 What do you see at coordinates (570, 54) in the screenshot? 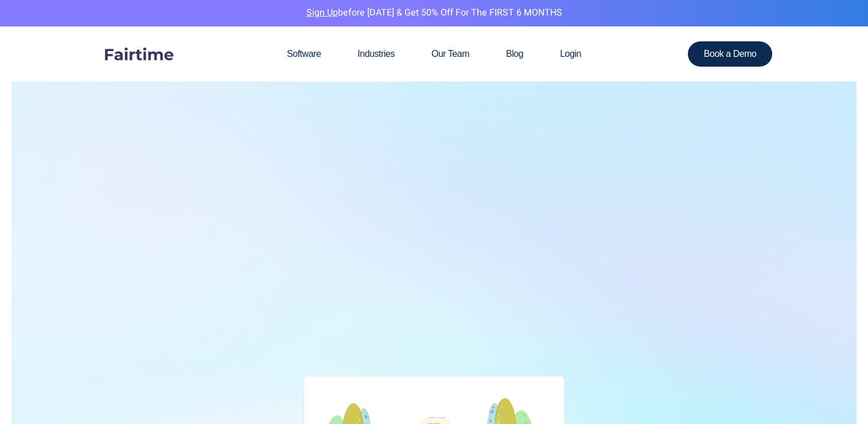
I see `a: Login` at bounding box center [570, 54].